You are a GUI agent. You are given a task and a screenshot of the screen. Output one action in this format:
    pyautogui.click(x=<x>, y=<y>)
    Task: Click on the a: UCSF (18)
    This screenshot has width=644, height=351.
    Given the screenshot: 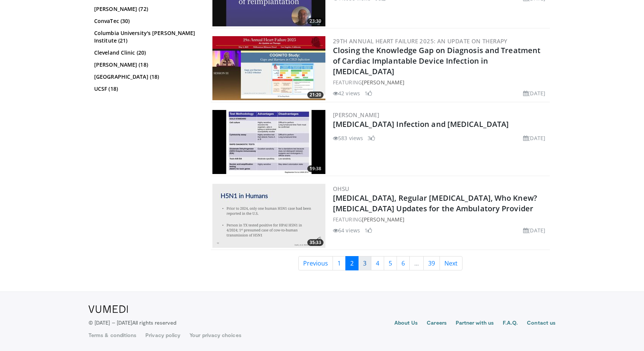 What is the action you would take?
    pyautogui.click(x=146, y=89)
    